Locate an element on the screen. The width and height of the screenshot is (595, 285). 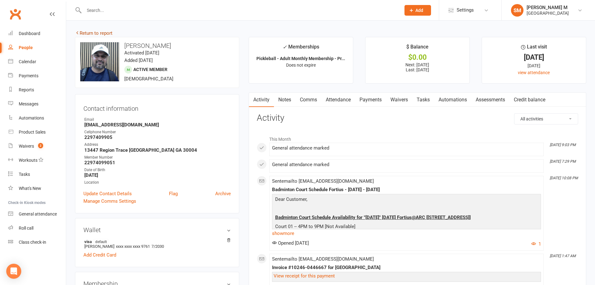
a: Credit balance is located at coordinates (529, 100).